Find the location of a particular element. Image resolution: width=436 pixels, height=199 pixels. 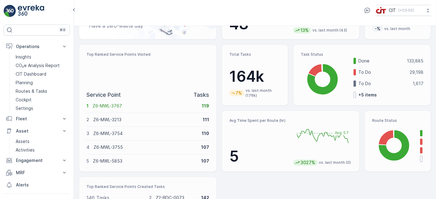

p: Routes & Tasks is located at coordinates (31, 91).